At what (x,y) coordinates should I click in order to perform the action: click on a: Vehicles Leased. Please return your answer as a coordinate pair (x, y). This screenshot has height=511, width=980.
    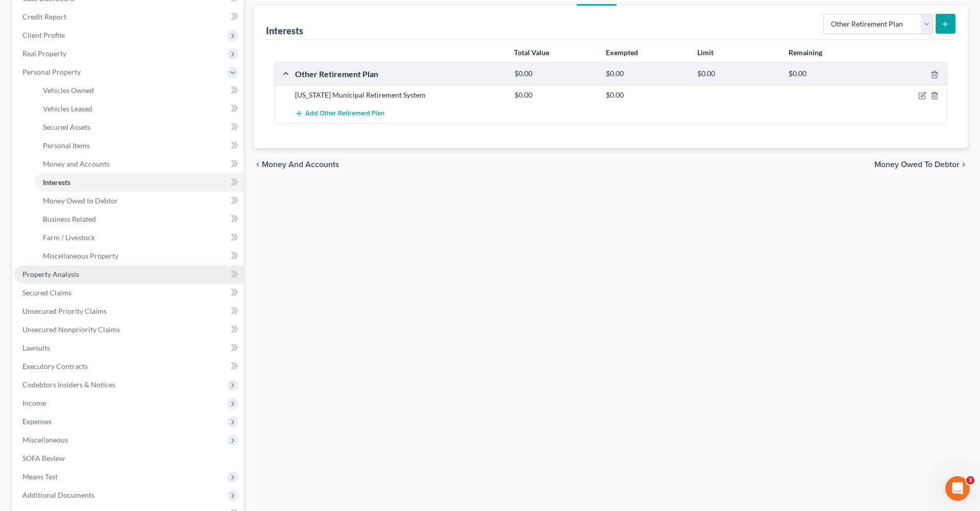
    Looking at the image, I should click on (139, 109).